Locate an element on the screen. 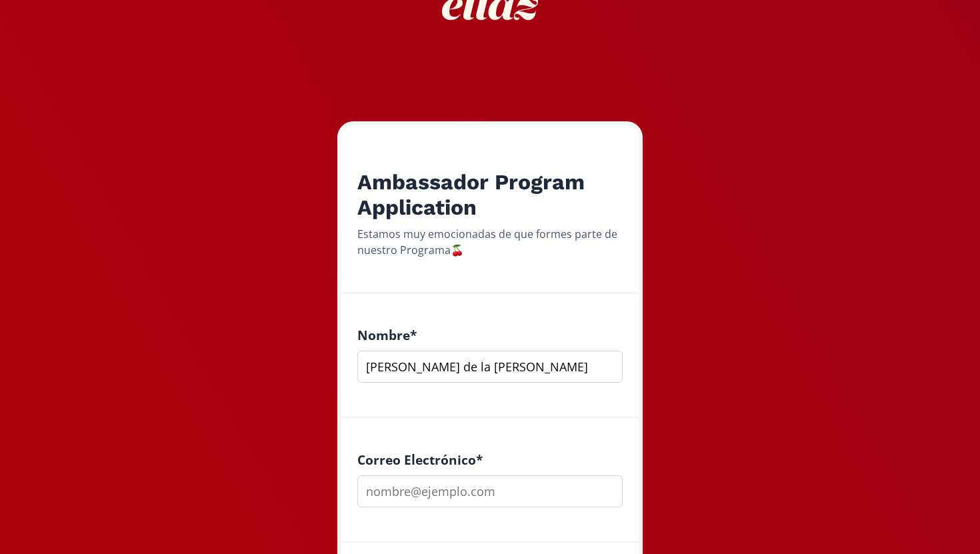  h4: Nombre * is located at coordinates (490, 335).